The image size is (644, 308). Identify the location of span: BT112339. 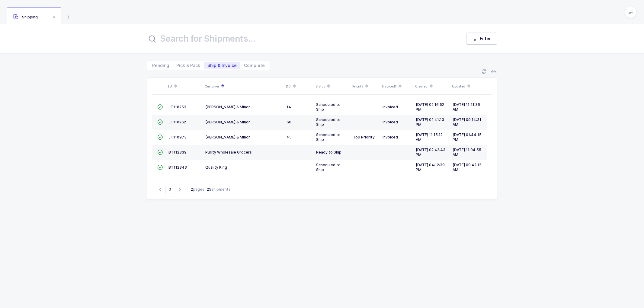
(178, 152).